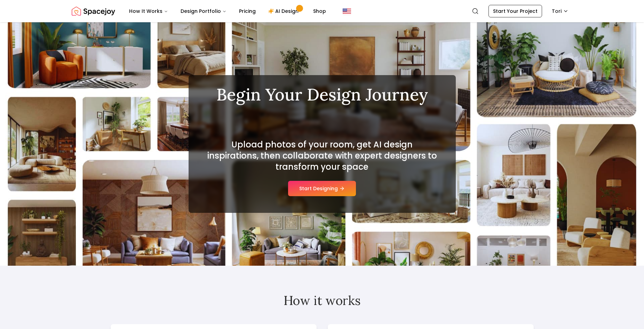 The height and width of the screenshot is (329, 644). What do you see at coordinates (149, 11) in the screenshot?
I see `button: How It Works` at bounding box center [149, 11].